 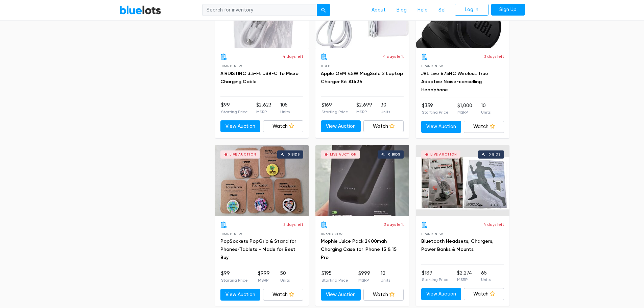 I want to click on a: BlueLots, so click(x=140, y=10).